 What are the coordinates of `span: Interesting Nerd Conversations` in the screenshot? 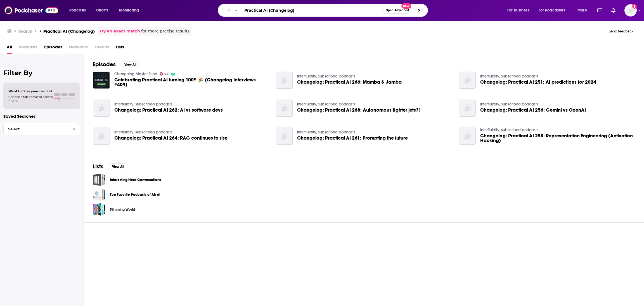 It's located at (99, 180).